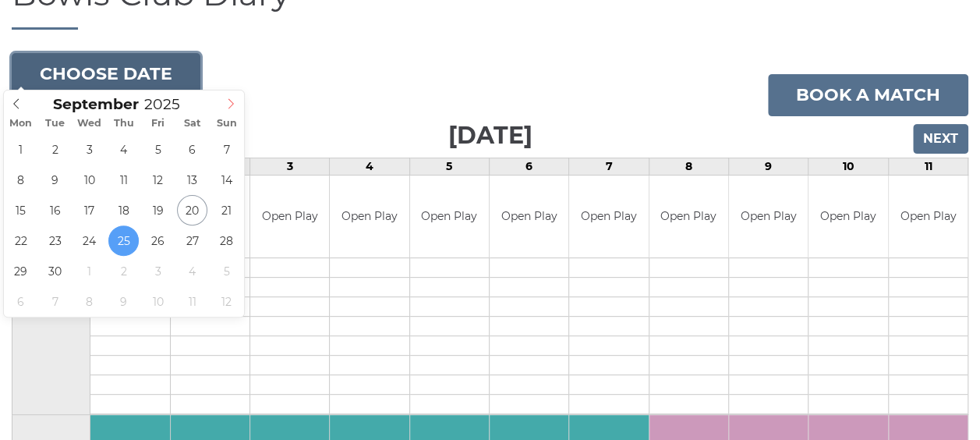 This screenshot has height=440, width=980. What do you see at coordinates (55, 210) in the screenshot?
I see `span: September 16, 2025` at bounding box center [55, 210].